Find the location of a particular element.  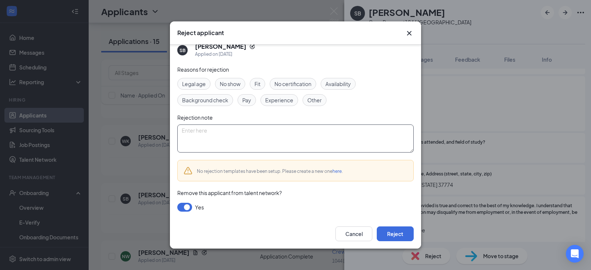

span: Fit is located at coordinates (258, 84).